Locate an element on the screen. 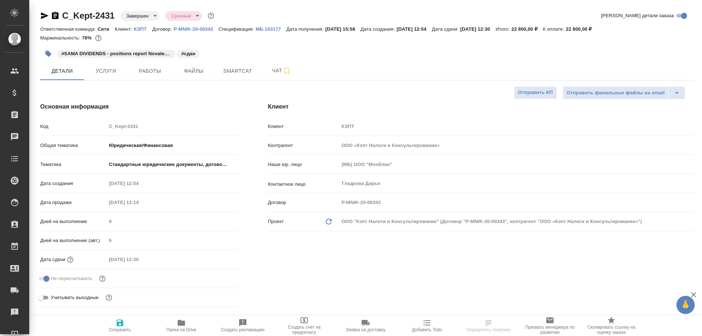  span: Создать рекламацию is located at coordinates (243, 330).